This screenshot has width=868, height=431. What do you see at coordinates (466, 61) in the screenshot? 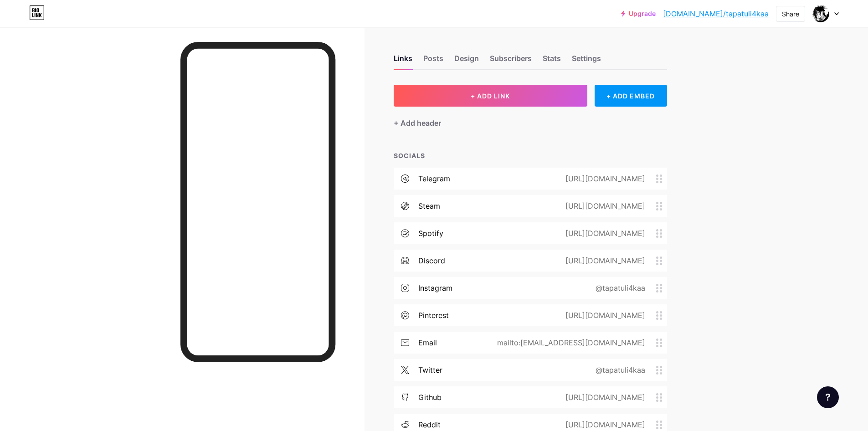
I see `div: Design` at bounding box center [466, 61].